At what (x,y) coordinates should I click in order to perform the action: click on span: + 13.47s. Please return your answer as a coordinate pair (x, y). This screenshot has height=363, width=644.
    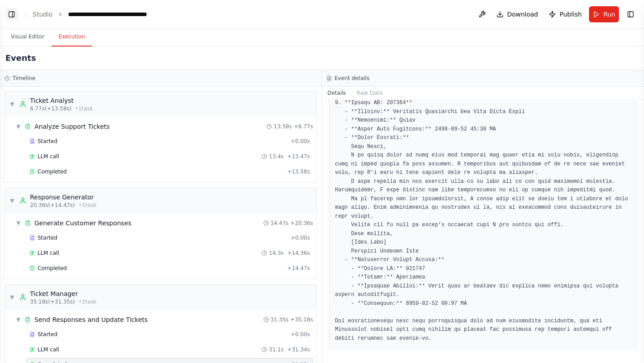
    Looking at the image, I should click on (299, 157).